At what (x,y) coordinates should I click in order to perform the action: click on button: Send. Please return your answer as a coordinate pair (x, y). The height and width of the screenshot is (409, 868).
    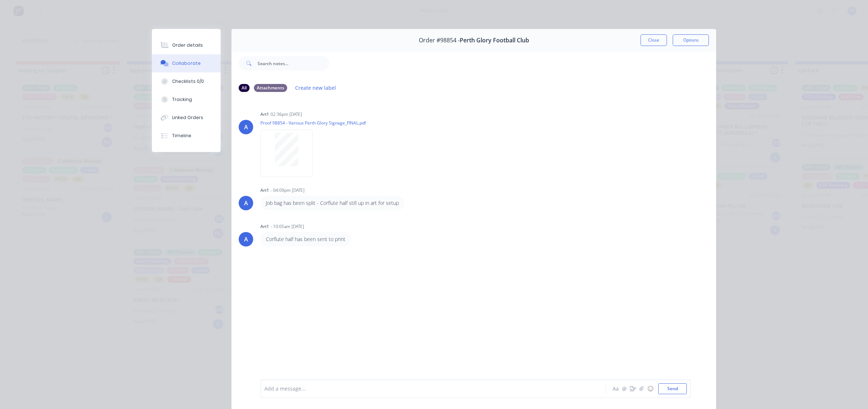
    Looking at the image, I should click on (672, 389).